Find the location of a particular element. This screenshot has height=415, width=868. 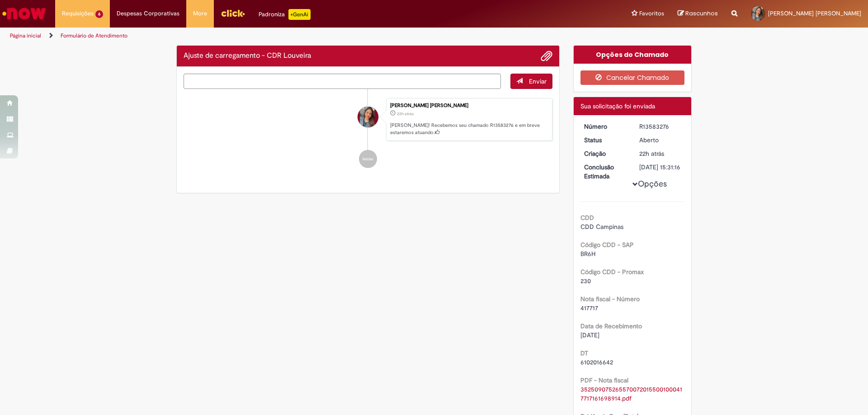

b: Código CDD - Promax is located at coordinates (612, 272).